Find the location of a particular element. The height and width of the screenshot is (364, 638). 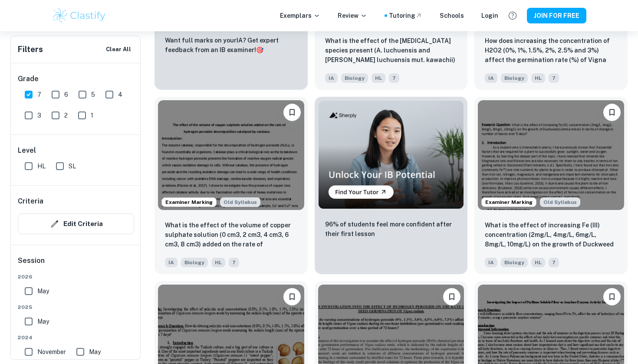

img: Clastify logo is located at coordinates (79, 15).